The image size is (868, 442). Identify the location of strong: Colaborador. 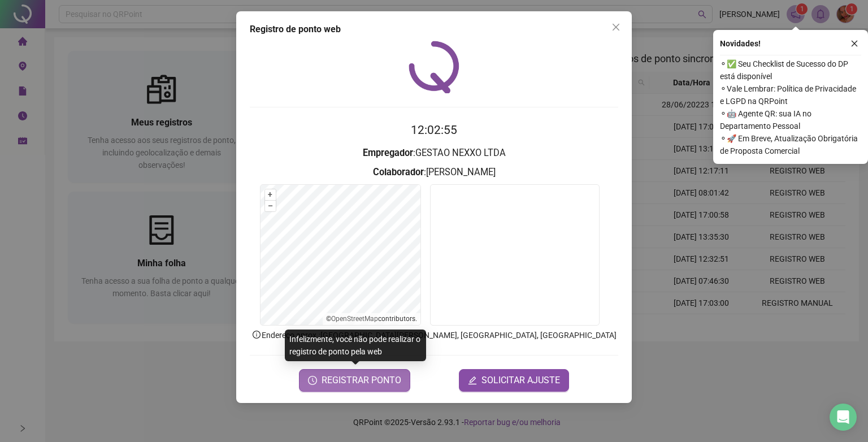
(398, 172).